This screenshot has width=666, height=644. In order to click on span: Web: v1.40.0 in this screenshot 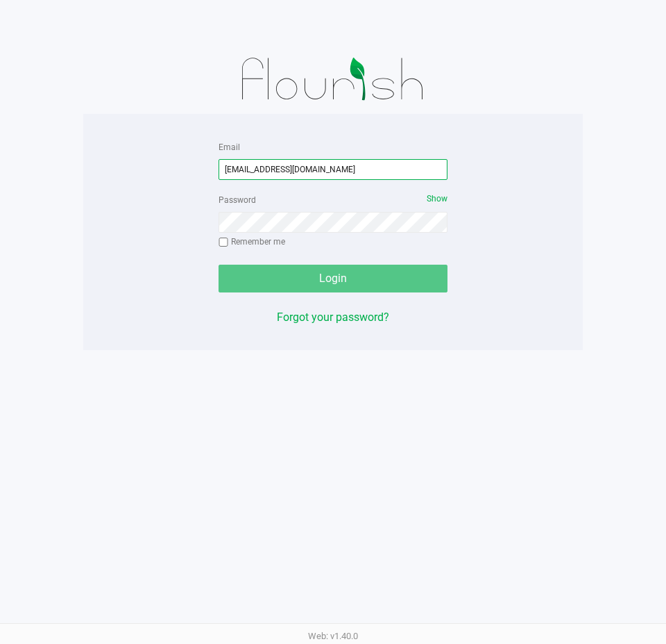, I will do `click(333, 636)`.